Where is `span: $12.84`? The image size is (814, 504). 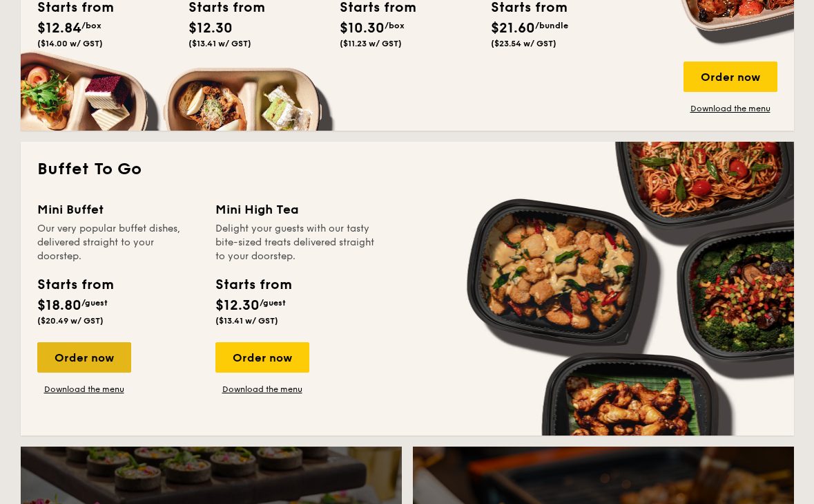
span: $12.84 is located at coordinates (59, 28).